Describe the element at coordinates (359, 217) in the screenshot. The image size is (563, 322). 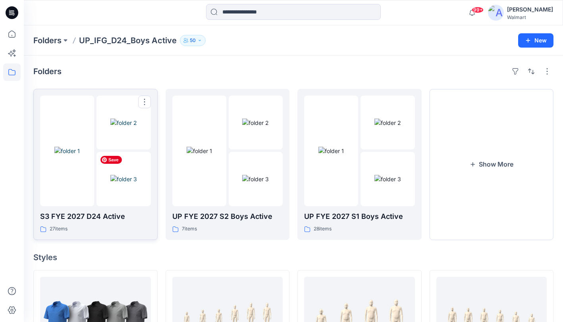
I see `p: UP FYE 2027 S1 Boys Active` at that location.